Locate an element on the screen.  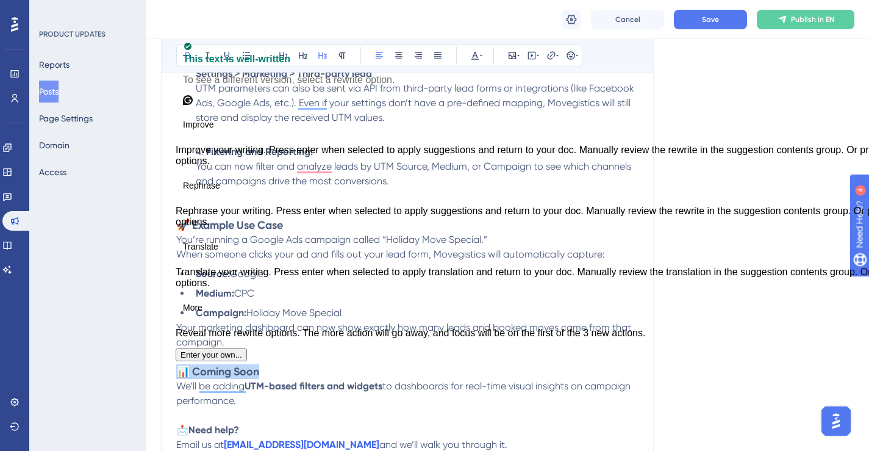
div: 4 is located at coordinates (87, 11).